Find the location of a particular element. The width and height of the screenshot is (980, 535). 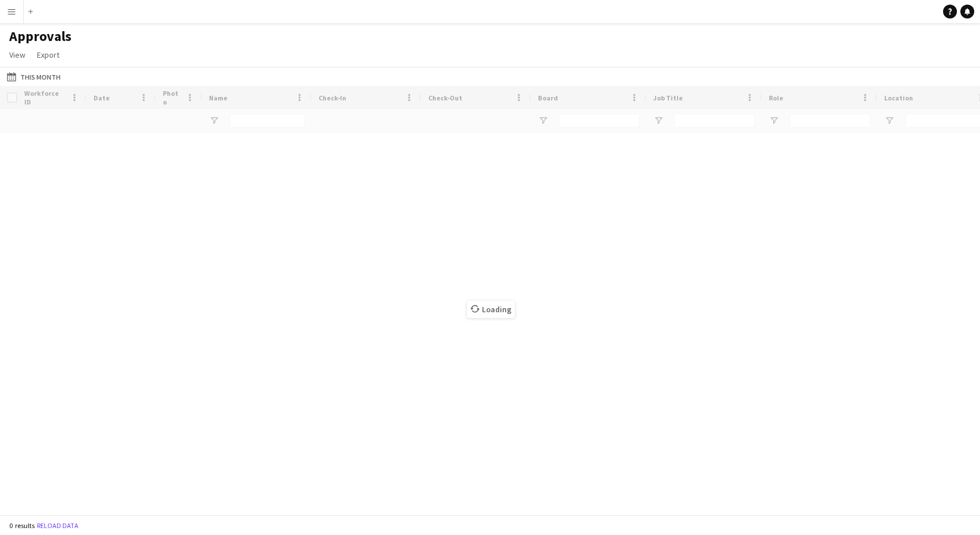

span: Export is located at coordinates (48, 55).